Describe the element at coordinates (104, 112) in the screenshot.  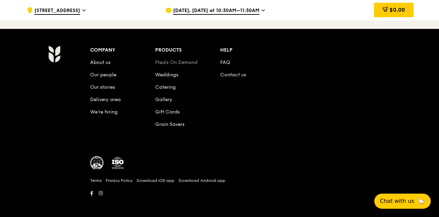
I see `a: We’re hiring` at that location.